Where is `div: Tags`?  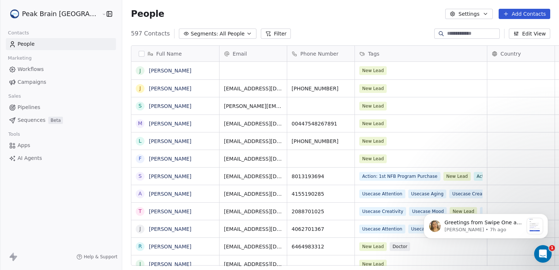
div: Tags is located at coordinates (421, 53).